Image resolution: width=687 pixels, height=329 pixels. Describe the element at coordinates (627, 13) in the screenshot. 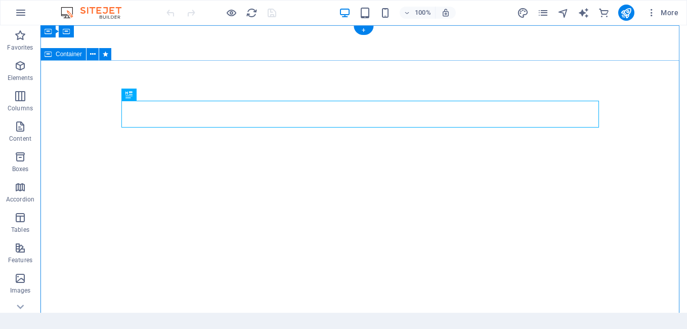

I see `button: publish` at that location.